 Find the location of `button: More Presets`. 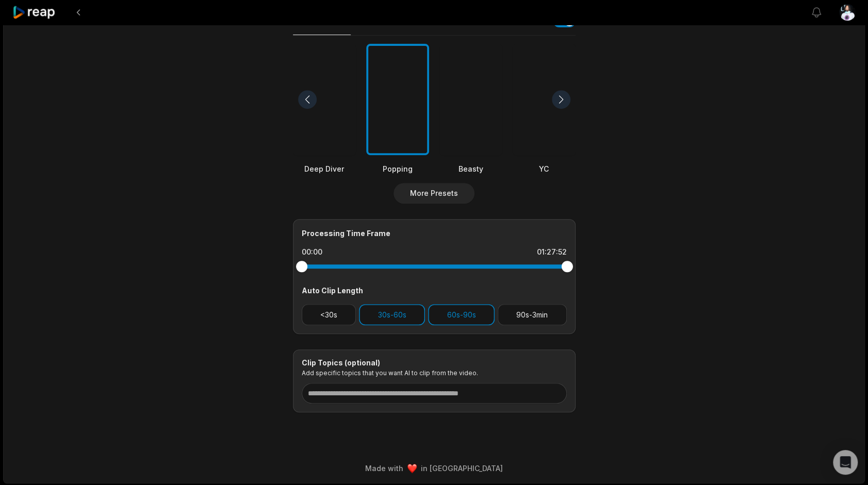

button: More Presets is located at coordinates (434, 193).